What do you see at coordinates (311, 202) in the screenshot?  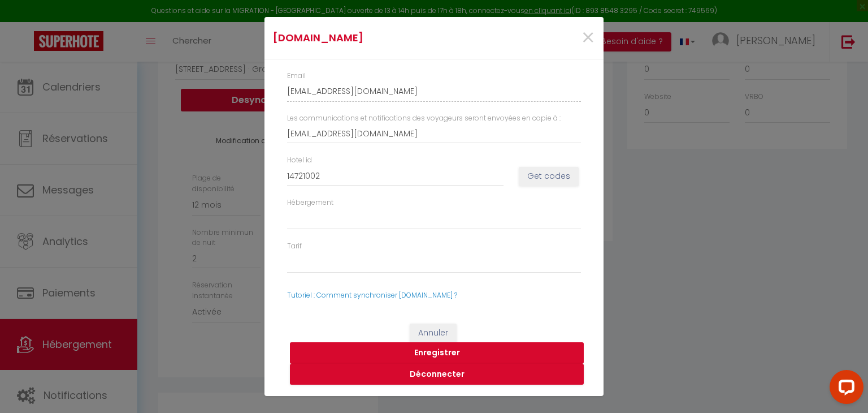 I see `label: Hébergement` at bounding box center [311, 202].